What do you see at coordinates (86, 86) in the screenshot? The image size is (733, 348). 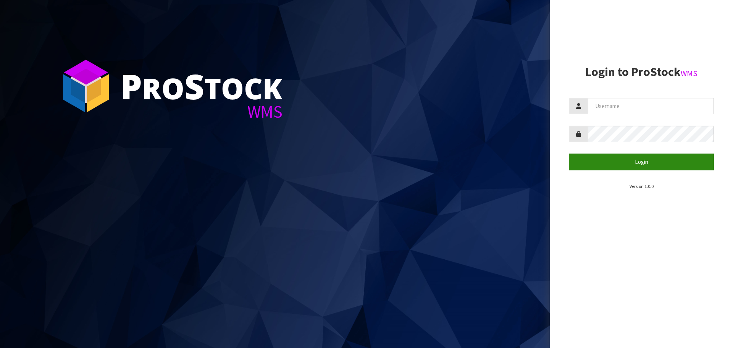 I see `img: ProStock Cube` at bounding box center [86, 86].